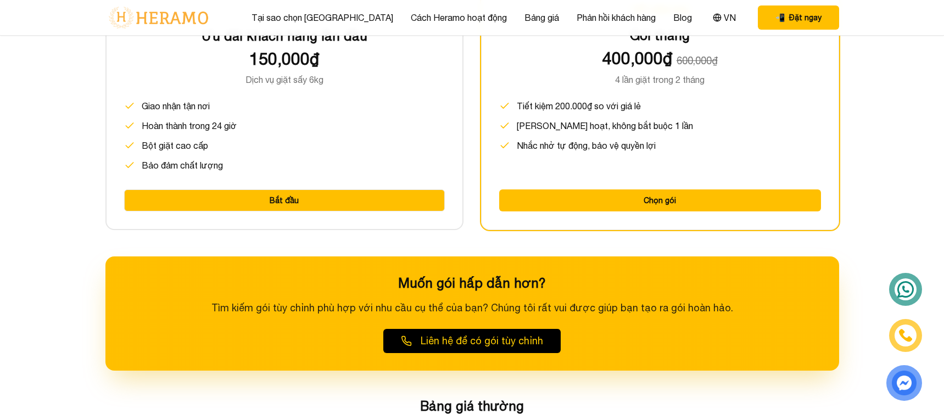  What do you see at coordinates (542, 18) in the screenshot?
I see `a: Bảng giá` at bounding box center [542, 18].